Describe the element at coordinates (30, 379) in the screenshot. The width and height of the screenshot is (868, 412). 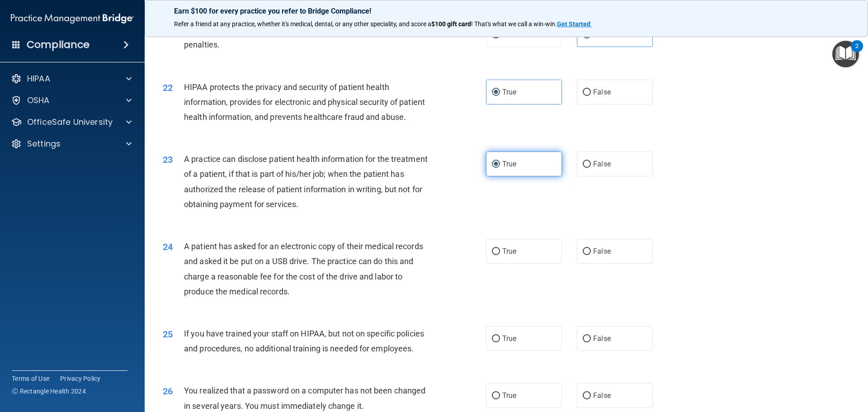
I see `a: Terms of Use` at that location.